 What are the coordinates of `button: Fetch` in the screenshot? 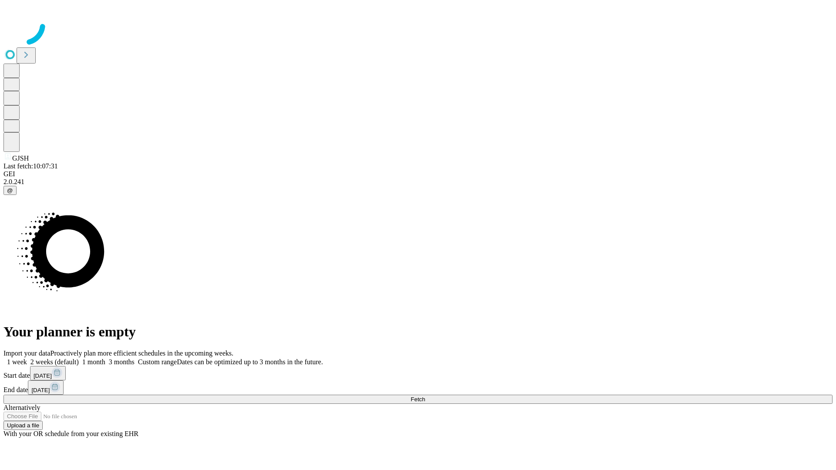 It's located at (418, 399).